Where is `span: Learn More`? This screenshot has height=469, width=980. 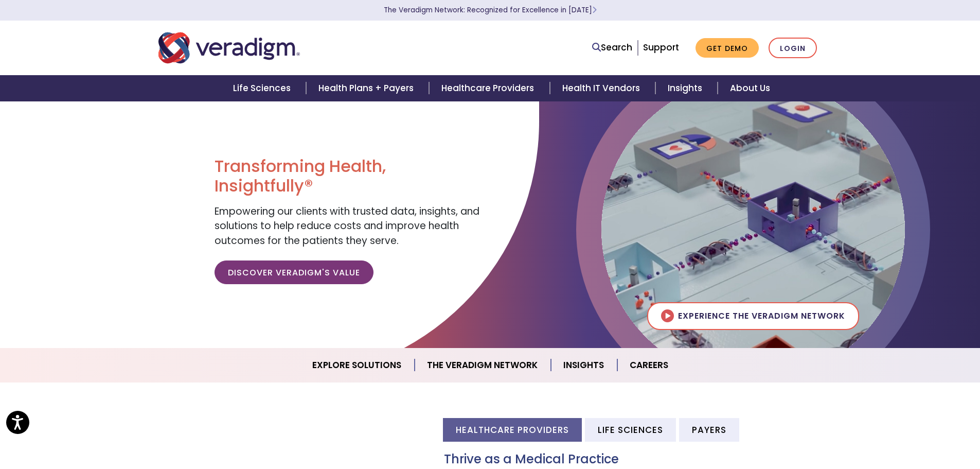
span: Learn More is located at coordinates (594, 10).